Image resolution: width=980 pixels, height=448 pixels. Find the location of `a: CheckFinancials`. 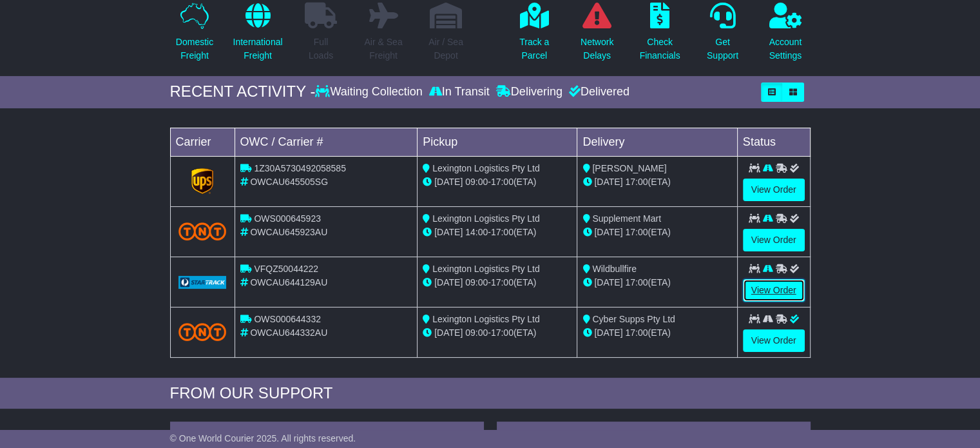

a: CheckFinancials is located at coordinates (660, 36).